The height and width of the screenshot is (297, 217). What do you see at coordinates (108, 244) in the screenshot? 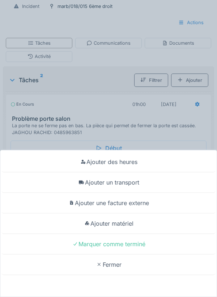
I see `div: Marquer comme terminé` at bounding box center [108, 244].